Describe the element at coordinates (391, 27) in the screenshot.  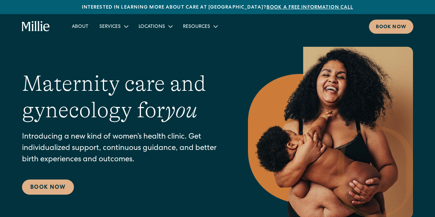
I see `div: Book now` at that location.